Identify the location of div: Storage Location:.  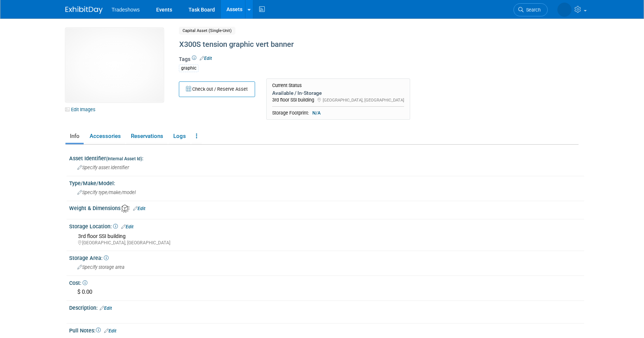
(326, 225).